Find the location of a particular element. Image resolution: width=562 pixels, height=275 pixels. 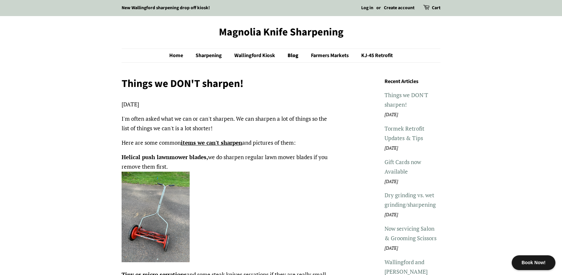

strong: Helical push lawnmower blades, is located at coordinates (165, 157).